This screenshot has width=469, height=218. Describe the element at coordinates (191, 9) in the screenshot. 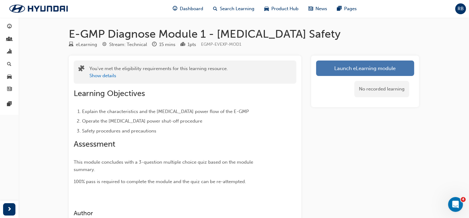

I see `span: Dashboard` at that location.